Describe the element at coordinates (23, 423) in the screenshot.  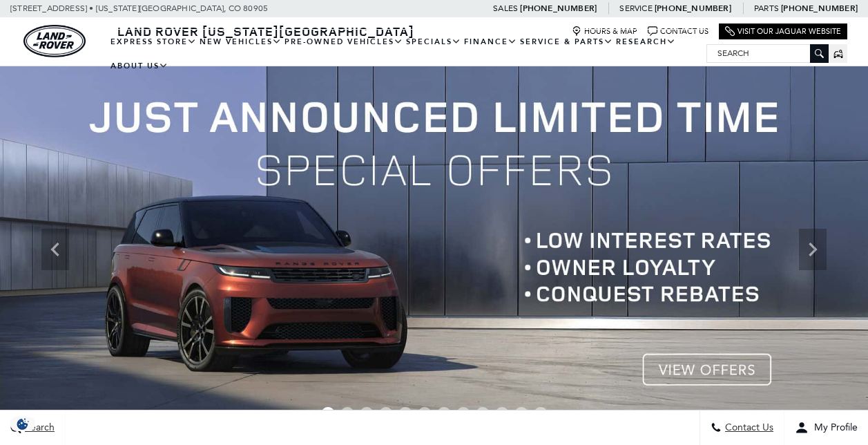
I see `section: Click to Open Cookie Consent Modal` at that location.